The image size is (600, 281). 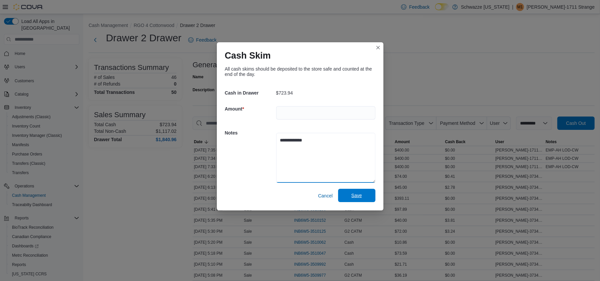 I want to click on div: All cash skims should be deposited to the store safe and counted at the end of the day., so click(x=300, y=72).